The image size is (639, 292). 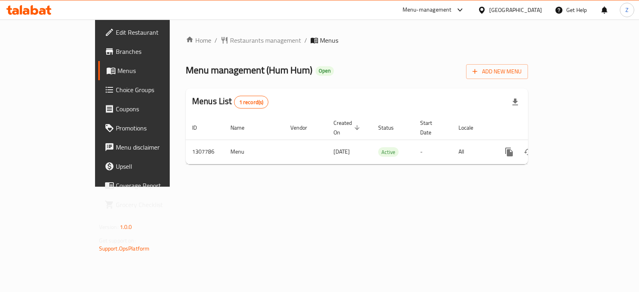 I want to click on a: Choice Groups, so click(x=150, y=90).